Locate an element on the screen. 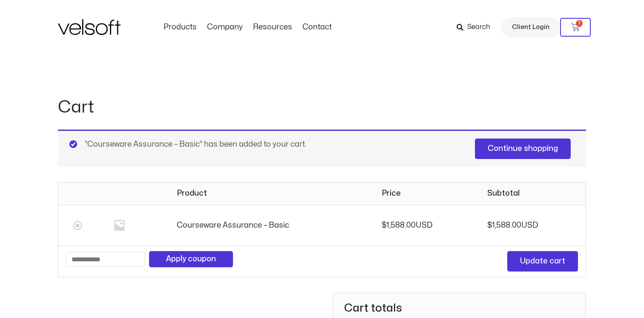 The image size is (644, 318). h1: Cart is located at coordinates (322, 107).